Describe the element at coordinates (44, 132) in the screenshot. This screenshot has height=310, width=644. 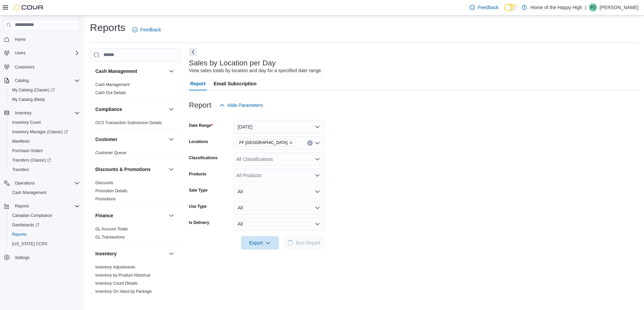
I see `a: Inventory Manager (Classic)` at that location.